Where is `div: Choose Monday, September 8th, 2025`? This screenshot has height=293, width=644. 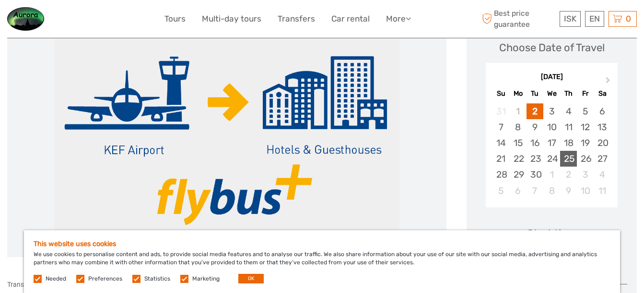
div: Choose Monday, September 8th, 2025 is located at coordinates (517, 127).